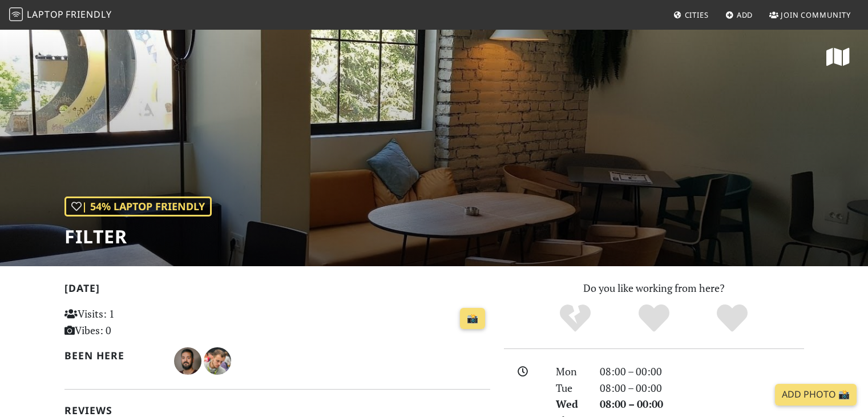  I want to click on img: 2327-nikola.jpg, so click(188, 361).